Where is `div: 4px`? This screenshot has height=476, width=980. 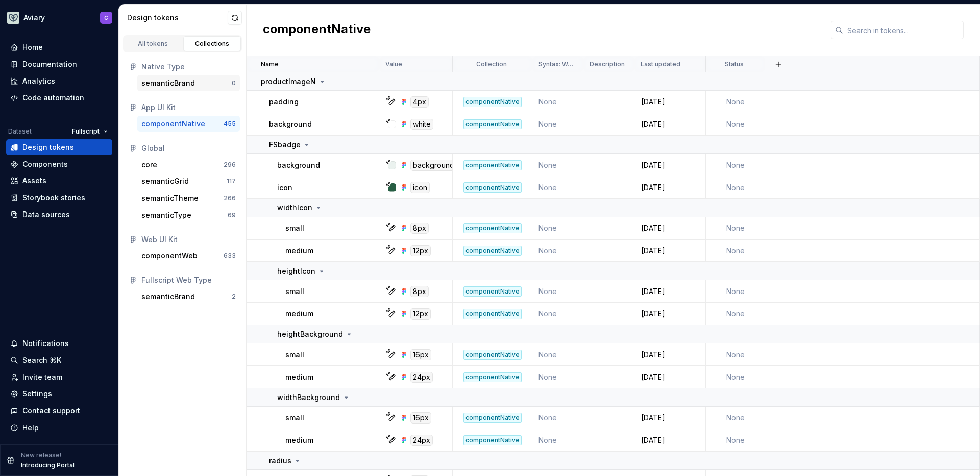
div: 4px is located at coordinates (420, 102).